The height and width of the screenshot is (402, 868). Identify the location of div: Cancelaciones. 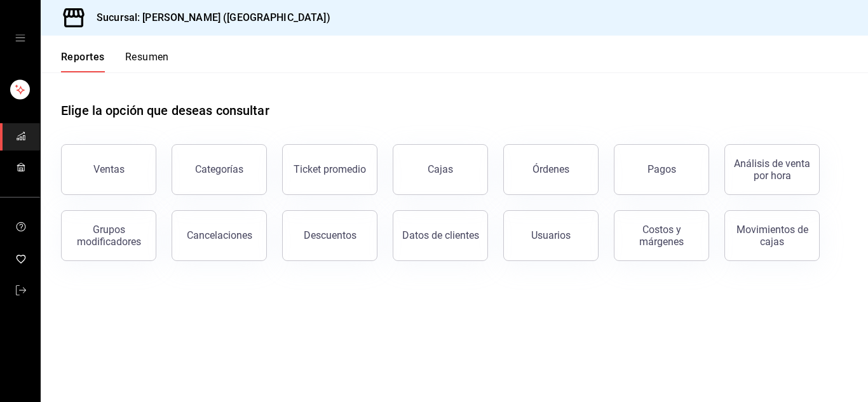
(219, 235).